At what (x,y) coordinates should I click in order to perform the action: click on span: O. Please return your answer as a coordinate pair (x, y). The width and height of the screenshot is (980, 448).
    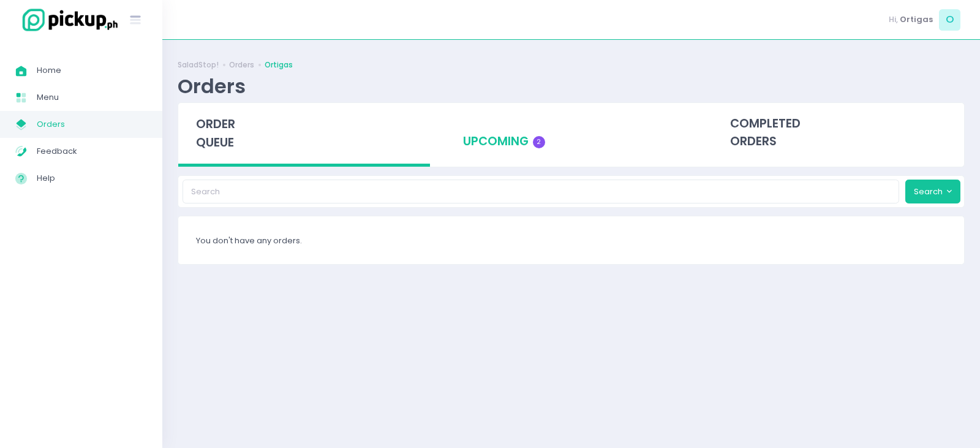
    Looking at the image, I should click on (950, 19).